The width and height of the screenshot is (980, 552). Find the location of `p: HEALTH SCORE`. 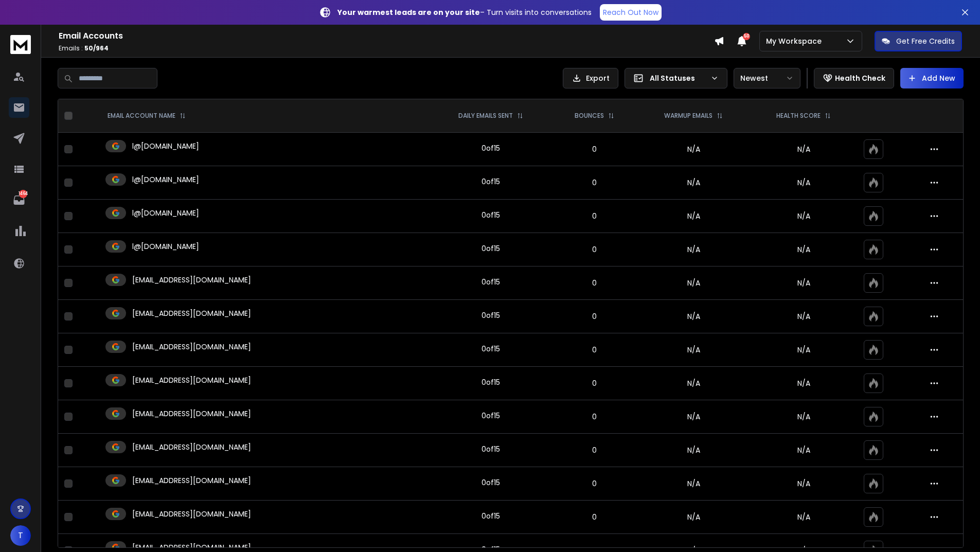

p: HEALTH SCORE is located at coordinates (798, 116).